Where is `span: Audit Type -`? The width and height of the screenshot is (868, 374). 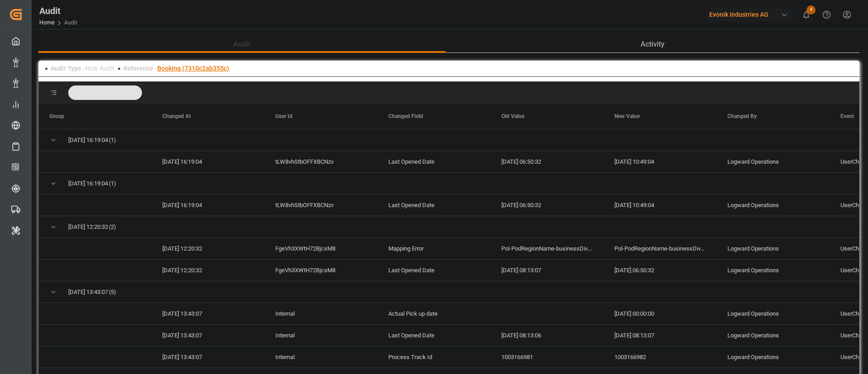 span: Audit Type - is located at coordinates (68, 68).